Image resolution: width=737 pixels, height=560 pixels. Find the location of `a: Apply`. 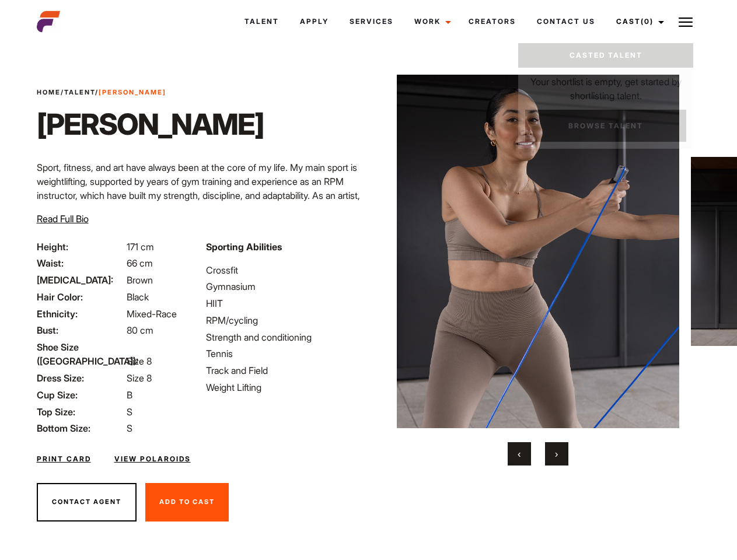

a: Apply is located at coordinates (314, 22).